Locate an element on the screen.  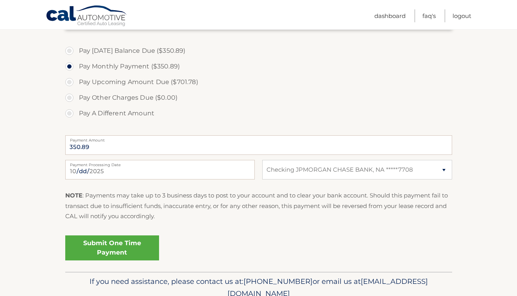
input: Payment Amount is located at coordinates (259, 145).